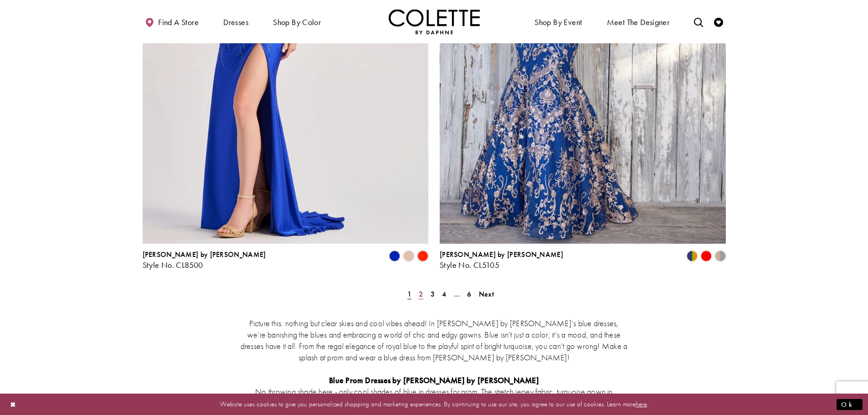 This screenshot has width=868, height=415. What do you see at coordinates (204, 260) in the screenshot?
I see `div: Colette by Daphne Style No. CL8500` at bounding box center [204, 260].